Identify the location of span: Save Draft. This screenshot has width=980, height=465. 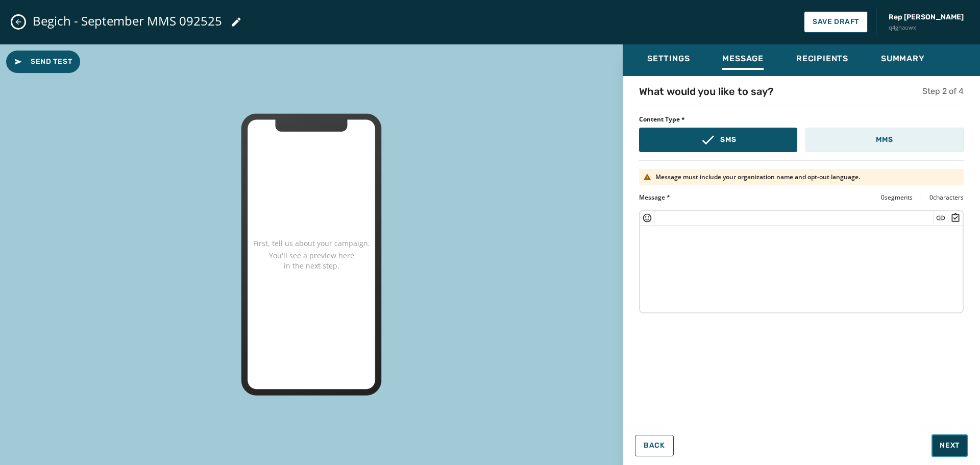
(836, 22).